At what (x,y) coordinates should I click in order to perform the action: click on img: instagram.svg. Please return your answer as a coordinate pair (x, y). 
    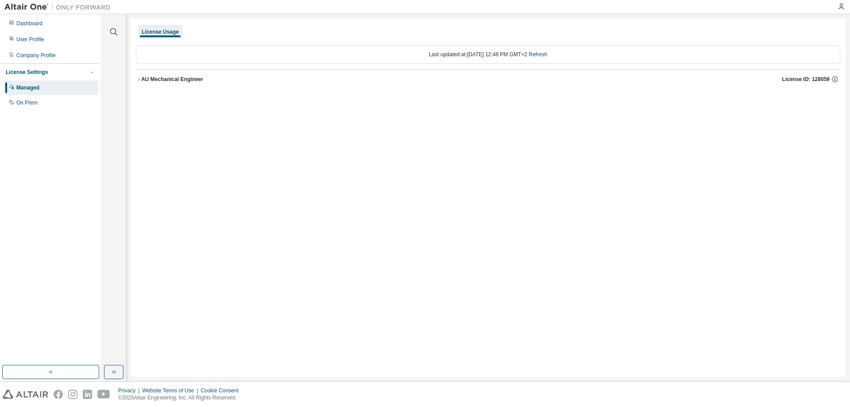
    Looking at the image, I should click on (73, 394).